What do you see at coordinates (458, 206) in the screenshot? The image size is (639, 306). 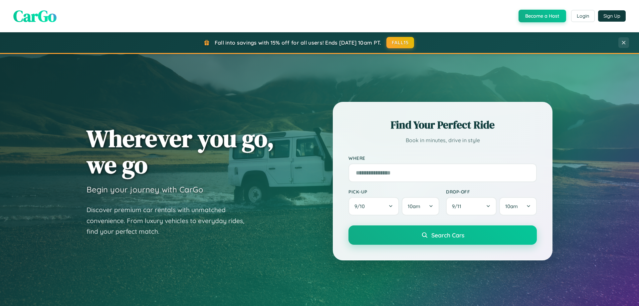 I see `span: 9 / 11` at bounding box center [458, 206].